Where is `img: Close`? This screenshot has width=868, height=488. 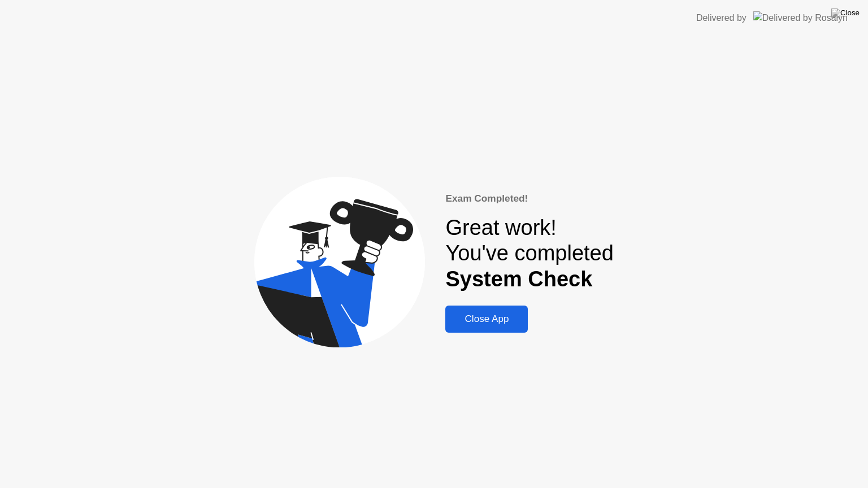
img: Close is located at coordinates (845, 13).